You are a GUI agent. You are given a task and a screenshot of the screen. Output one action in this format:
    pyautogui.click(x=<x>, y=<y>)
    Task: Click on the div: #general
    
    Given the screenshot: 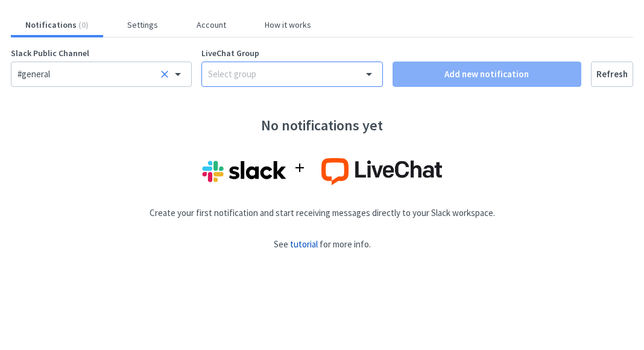 What is the action you would take?
    pyautogui.click(x=34, y=74)
    